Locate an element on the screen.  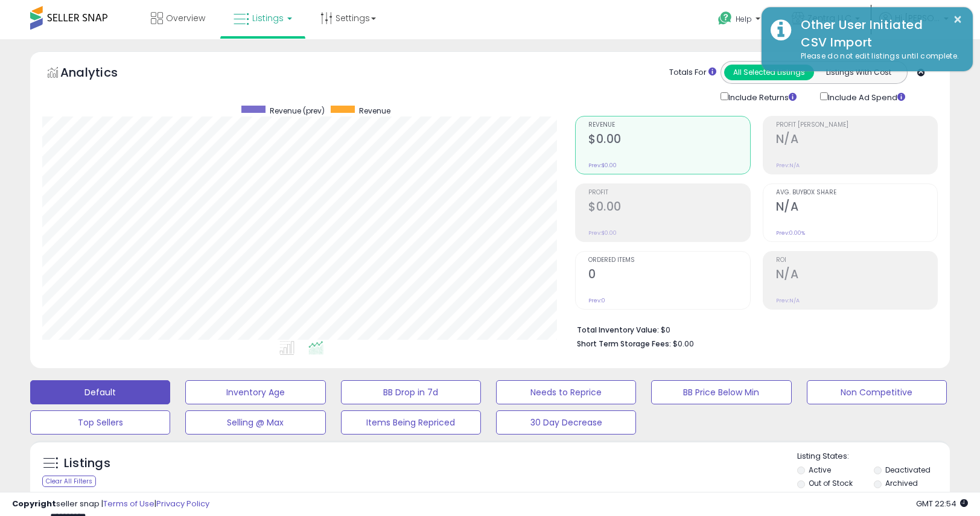
button: BB Drop in 7d is located at coordinates (411, 392).